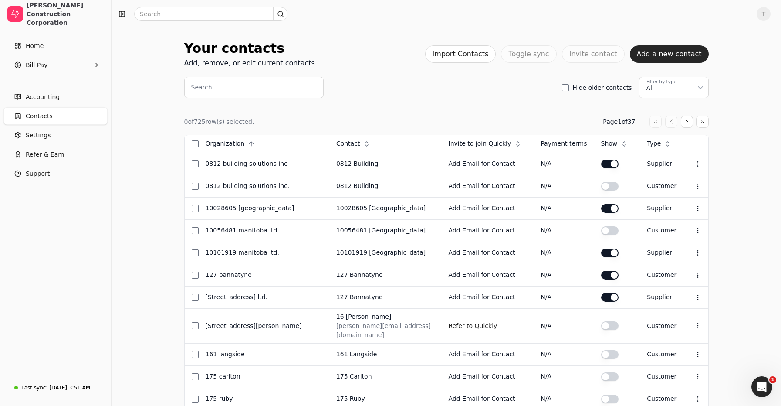 Image resolution: width=781 pixels, height=406 pixels. Describe the element at coordinates (564, 143) in the screenshot. I see `div: Payment terms` at that location.